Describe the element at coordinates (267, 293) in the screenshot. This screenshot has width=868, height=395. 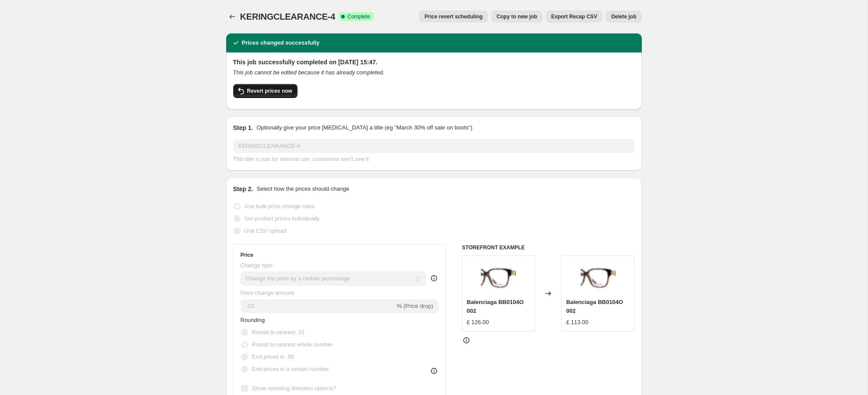
I see `span: Price change amount` at that location.